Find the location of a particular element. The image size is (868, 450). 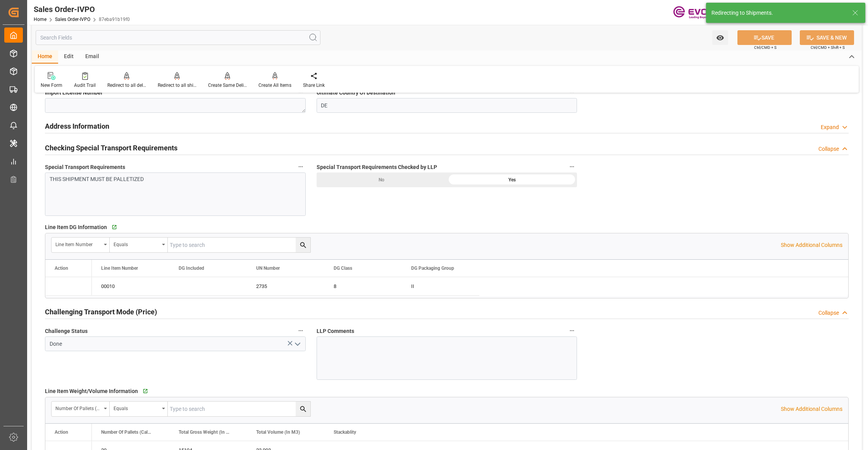

span: Ultimate Country Of Destination is located at coordinates (355, 93).